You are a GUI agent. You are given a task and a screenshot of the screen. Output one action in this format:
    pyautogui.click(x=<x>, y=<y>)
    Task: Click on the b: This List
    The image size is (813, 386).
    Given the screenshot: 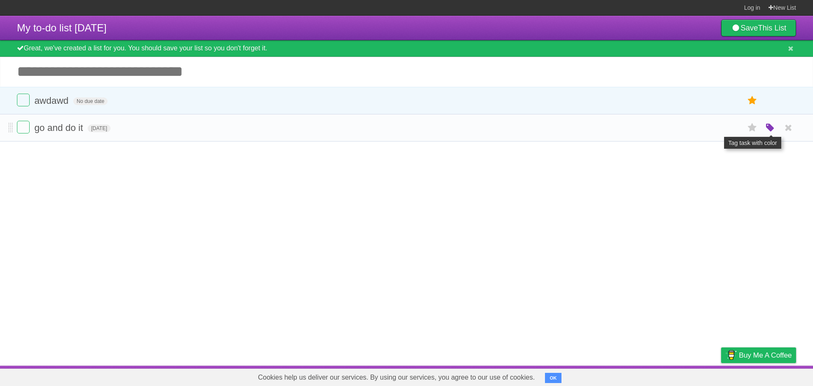 What is the action you would take?
    pyautogui.click(x=772, y=28)
    